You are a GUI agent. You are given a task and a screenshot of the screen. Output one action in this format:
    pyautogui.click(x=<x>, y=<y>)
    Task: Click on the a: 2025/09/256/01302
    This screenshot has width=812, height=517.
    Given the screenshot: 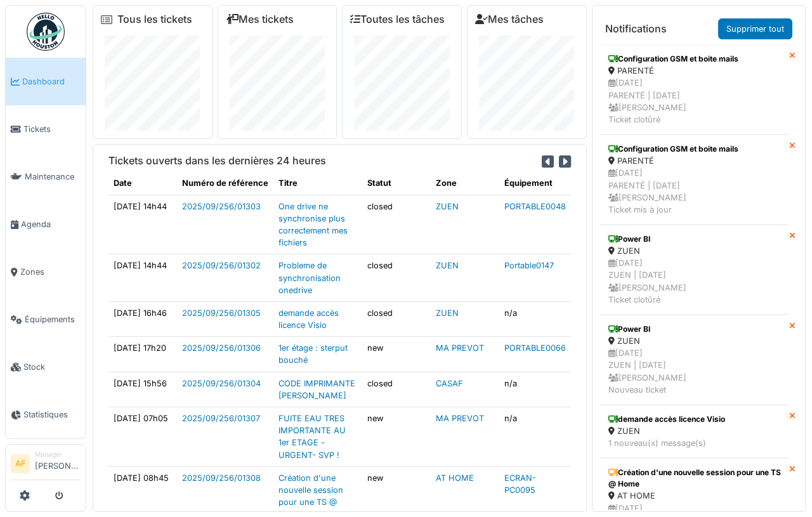 What is the action you would take?
    pyautogui.click(x=221, y=265)
    